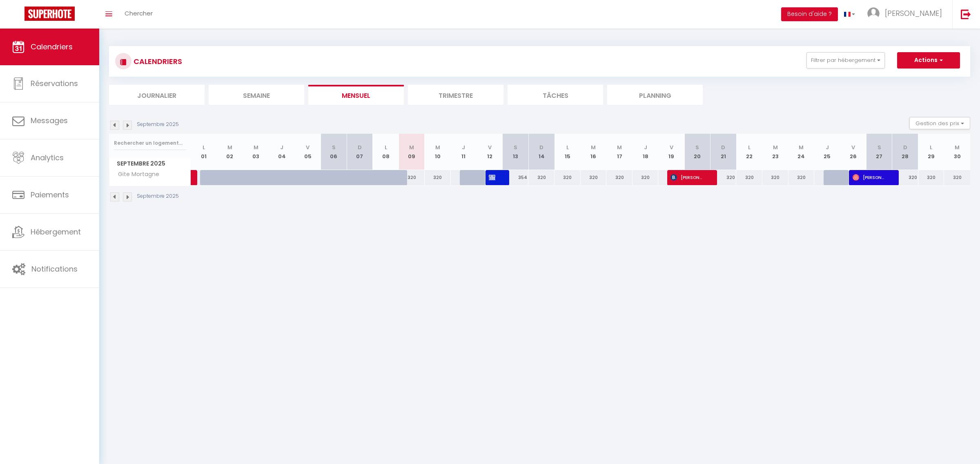 This screenshot has width=980, height=464. I want to click on span: Calendriers, so click(51, 46).